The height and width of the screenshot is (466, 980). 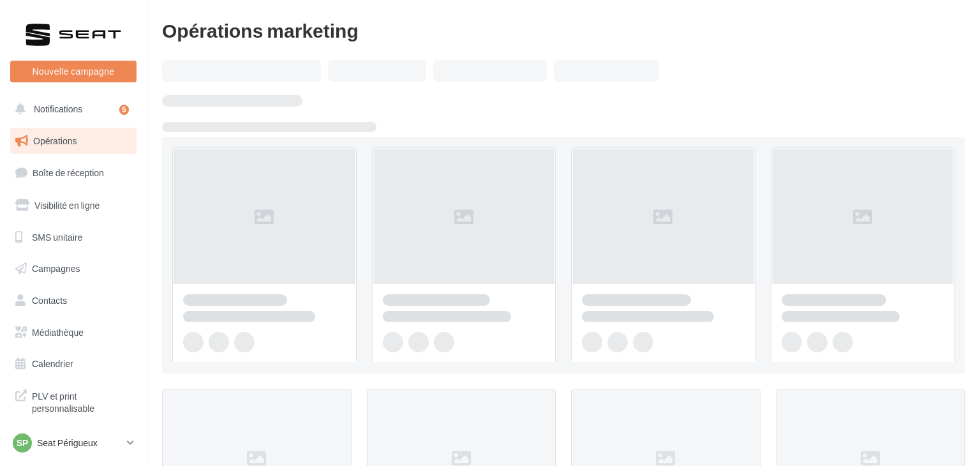 I want to click on span: Calendrier, so click(x=53, y=363).